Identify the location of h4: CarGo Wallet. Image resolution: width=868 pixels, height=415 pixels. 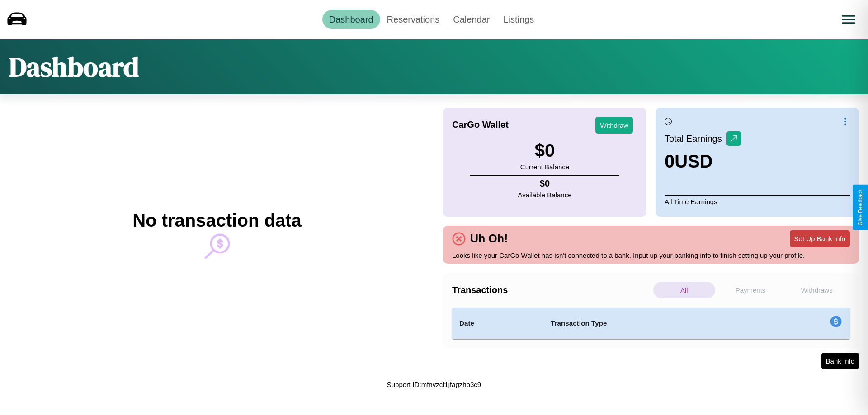
(480, 125).